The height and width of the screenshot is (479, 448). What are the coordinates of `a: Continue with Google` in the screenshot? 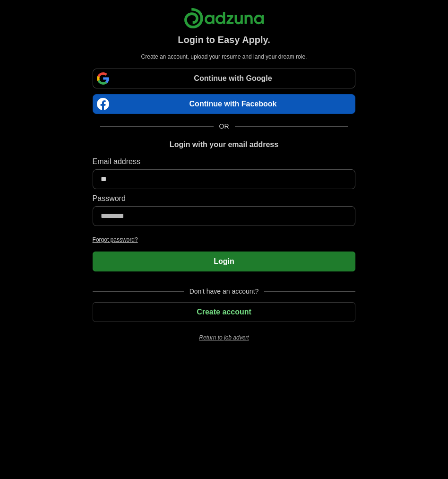 It's located at (224, 78).